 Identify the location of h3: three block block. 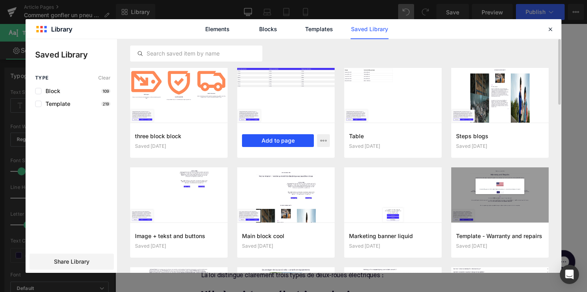
(179, 136).